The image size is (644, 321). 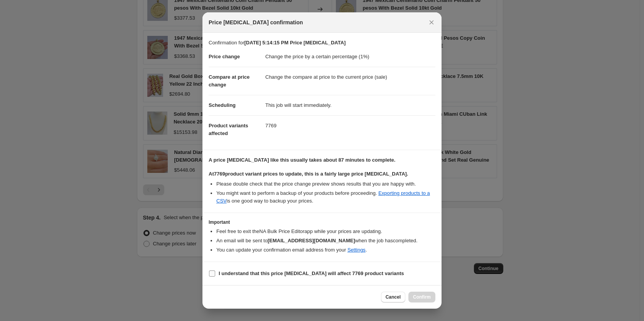 I want to click on span: Compare at price change, so click(x=229, y=81).